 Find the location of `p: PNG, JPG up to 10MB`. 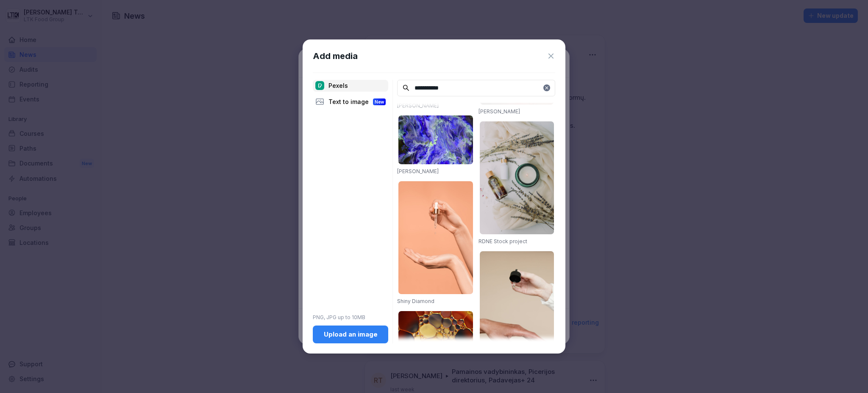

p: PNG, JPG up to 10MB is located at coordinates (351, 318).